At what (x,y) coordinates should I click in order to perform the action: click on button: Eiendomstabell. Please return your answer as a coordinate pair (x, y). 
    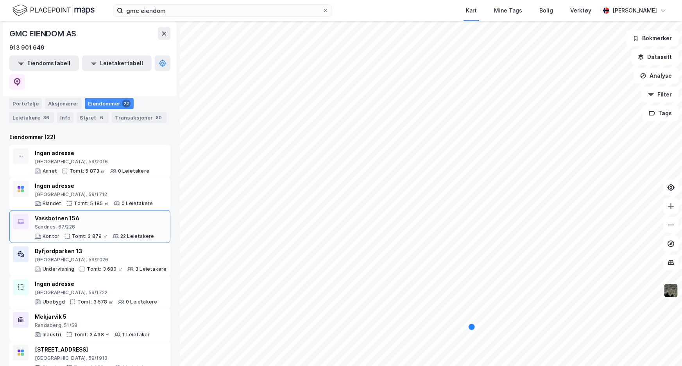
    Looking at the image, I should click on (44, 63).